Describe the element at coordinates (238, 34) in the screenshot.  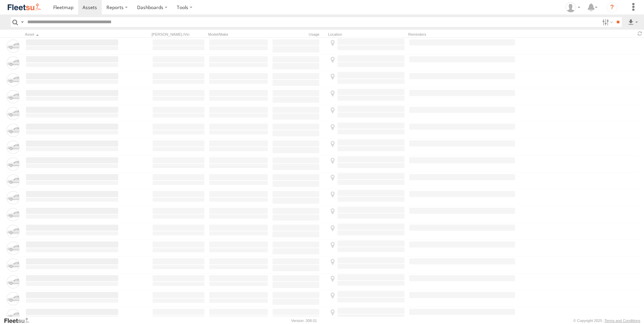
I see `div: Model/Make` at that location.